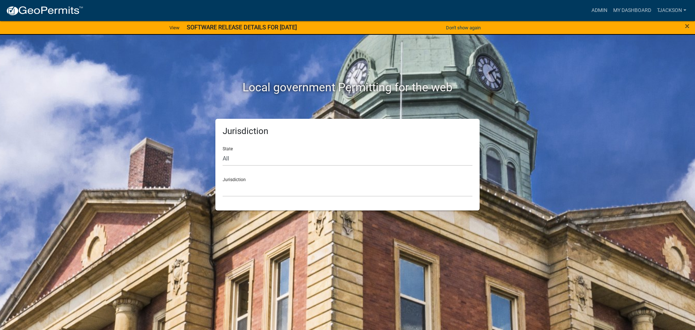 This screenshot has width=695, height=330. Describe the element at coordinates (672, 11) in the screenshot. I see `a: TJackson` at that location.